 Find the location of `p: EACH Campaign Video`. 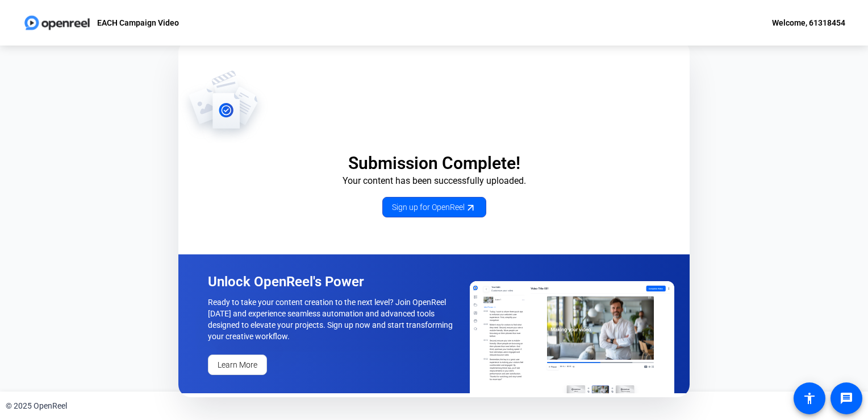

p: EACH Campaign Video is located at coordinates (139, 22).